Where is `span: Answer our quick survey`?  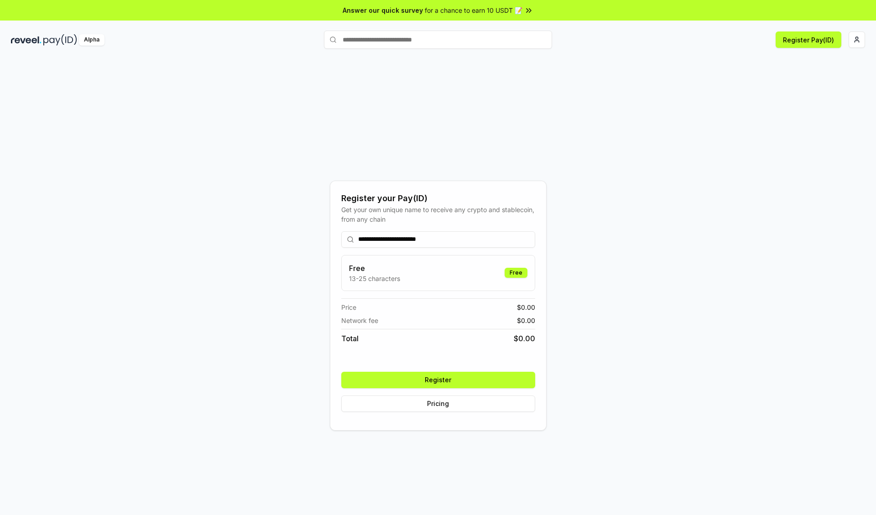
span: Answer our quick survey is located at coordinates (383, 10).